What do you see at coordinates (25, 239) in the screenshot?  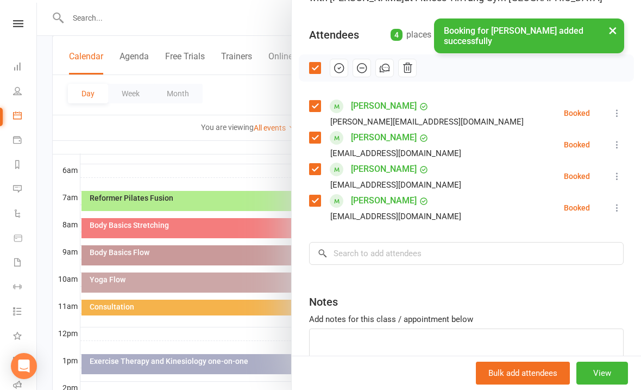 I see `a: Product Sales` at bounding box center [25, 239].